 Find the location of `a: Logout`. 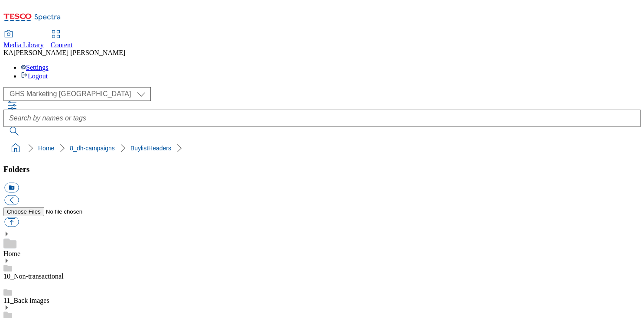

a: Logout is located at coordinates (34, 76).